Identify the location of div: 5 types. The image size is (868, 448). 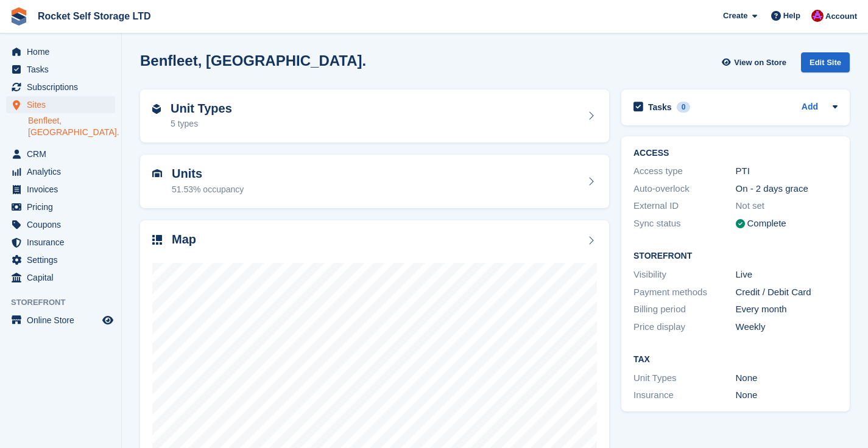
(201, 124).